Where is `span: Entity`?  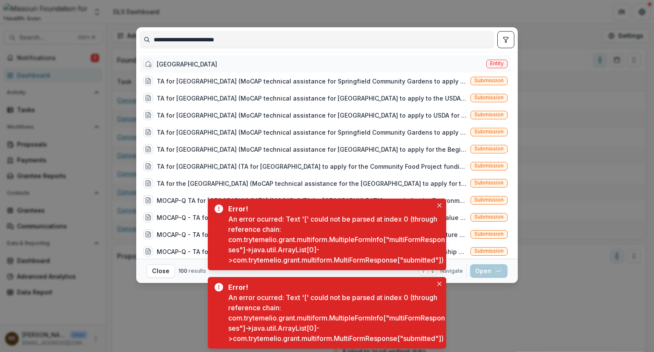
span: Entity is located at coordinates (497, 63).